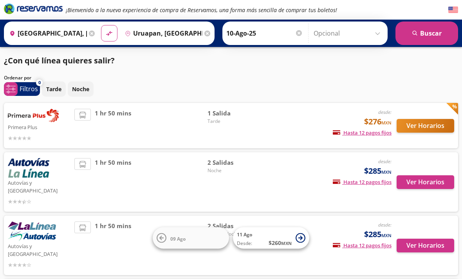 This screenshot has height=279, width=462. Describe the element at coordinates (59, 61) in the screenshot. I see `p: ¿Con qué línea quieres salir?` at that location.